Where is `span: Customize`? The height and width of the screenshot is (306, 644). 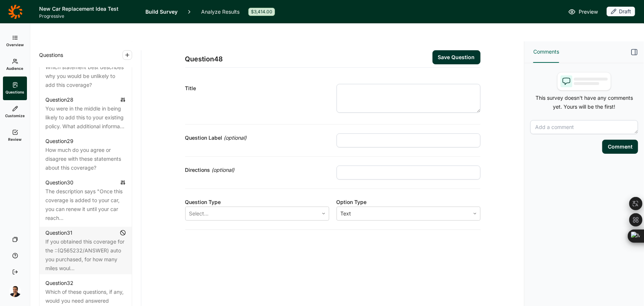
span: Customize is located at coordinates (15, 116).